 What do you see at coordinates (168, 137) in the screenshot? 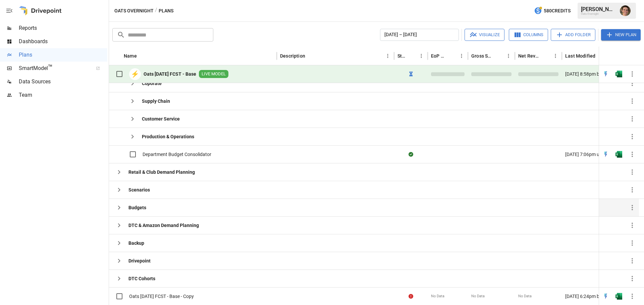
I see `b: Production & Operations` at bounding box center [168, 137].